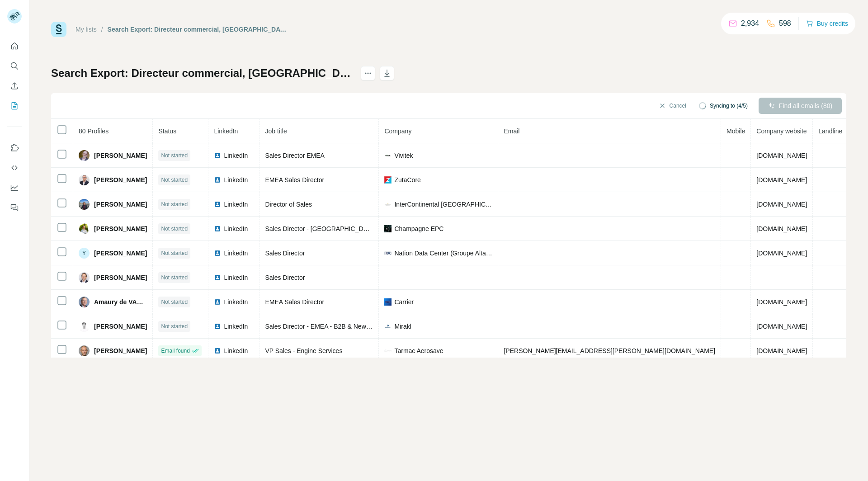 The width and height of the screenshot is (868, 481). What do you see at coordinates (785, 24) in the screenshot?
I see `p: 598` at bounding box center [785, 24].